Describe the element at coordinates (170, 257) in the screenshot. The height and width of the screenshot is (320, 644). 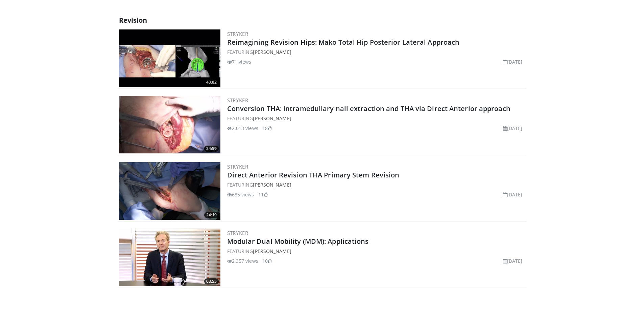
I see `img: f49f62f0-9762-4527-9981-802d1410f9dc.300x170_q85_crop-smart_upscale.jpg` at that location.